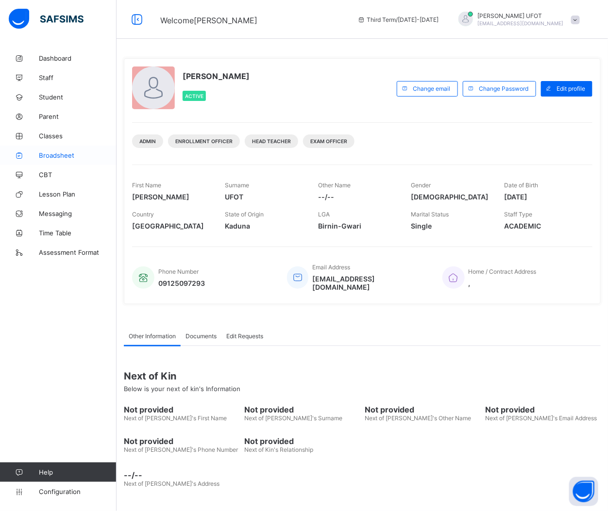 The image size is (608, 511). I want to click on span: UFOT, so click(265, 197).